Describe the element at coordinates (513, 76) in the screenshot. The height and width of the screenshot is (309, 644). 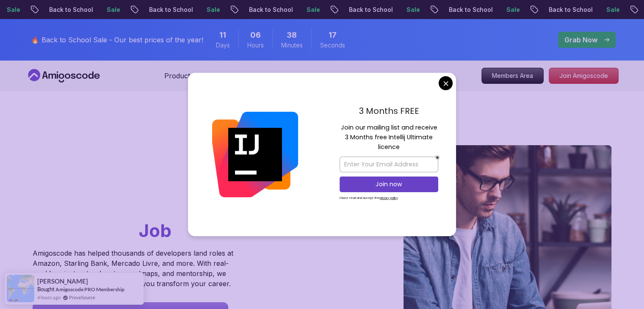
I see `a: Members Area` at that location.